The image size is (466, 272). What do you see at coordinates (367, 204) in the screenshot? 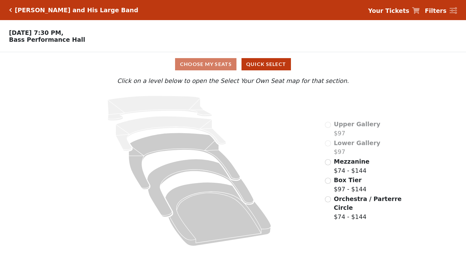
I see `span: Orchestra / Parterre Circle` at bounding box center [367, 204].